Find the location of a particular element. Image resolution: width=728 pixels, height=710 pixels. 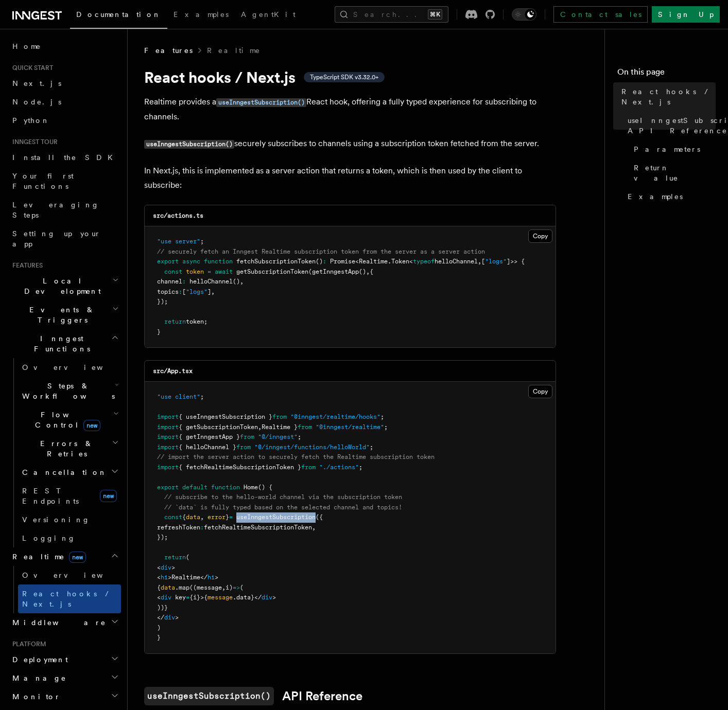

span: error is located at coordinates (216, 517).